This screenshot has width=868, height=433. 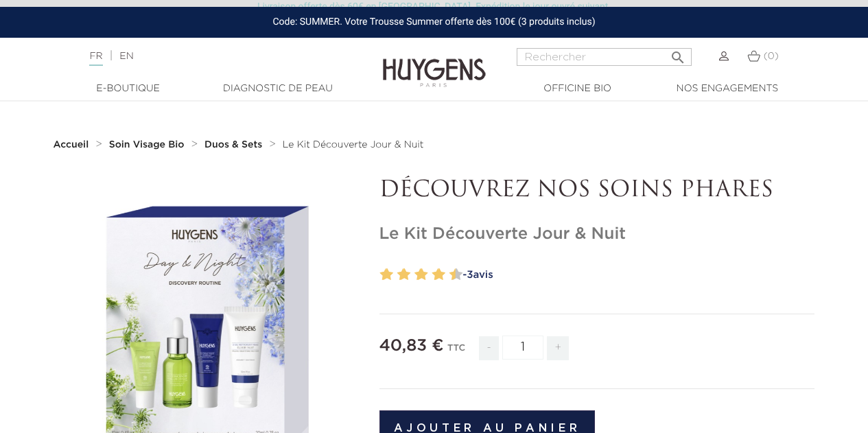 I want to click on a: Diagnostic de peau, so click(x=278, y=89).